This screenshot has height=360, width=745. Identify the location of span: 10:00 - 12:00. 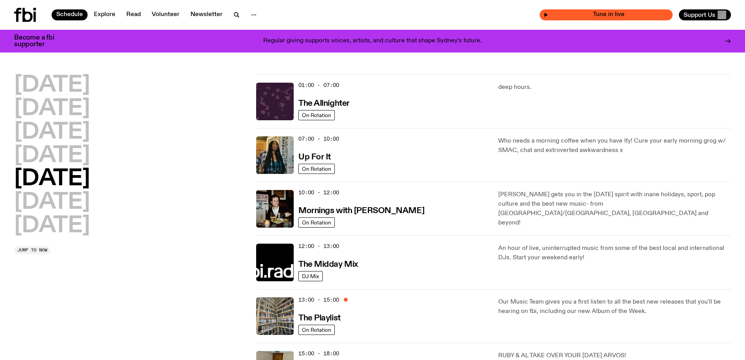
(319, 192).